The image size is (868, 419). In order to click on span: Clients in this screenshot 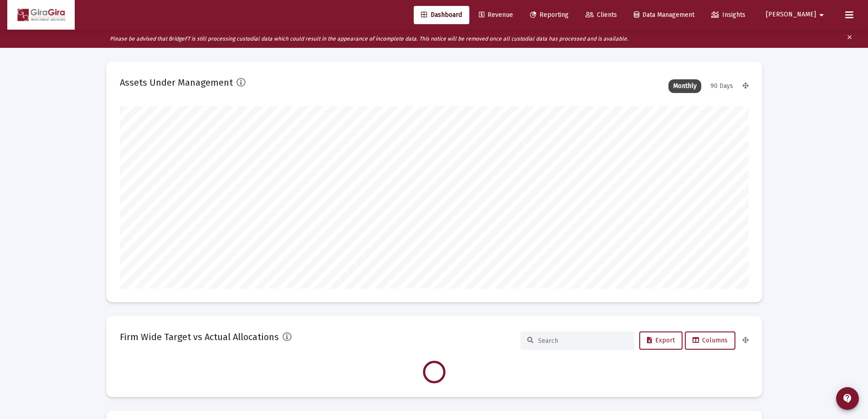, I will do `click(601, 15)`.